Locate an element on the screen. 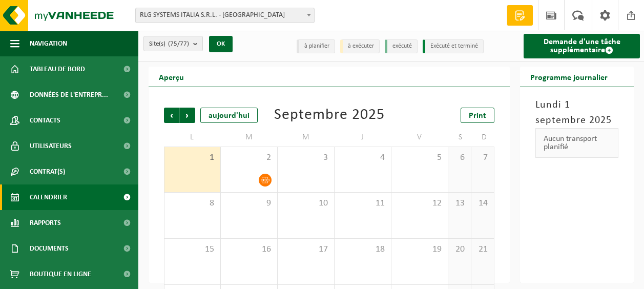  span: 15 is located at coordinates (192, 249).